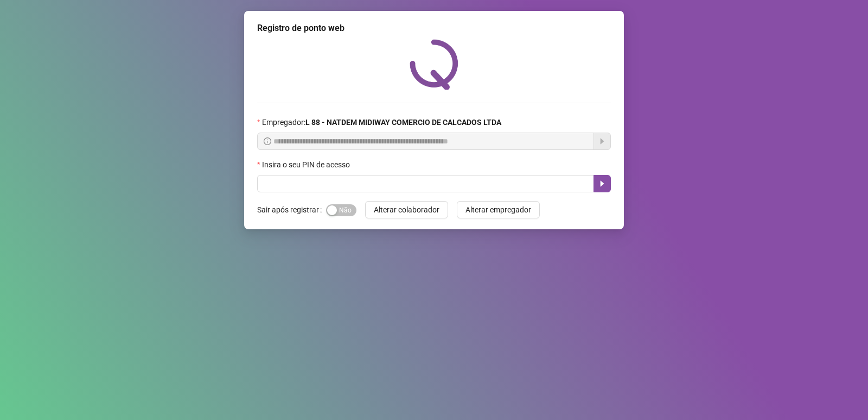 The image size is (868, 420). Describe the element at coordinates (434, 28) in the screenshot. I see `div: Registro de ponto web` at that location.